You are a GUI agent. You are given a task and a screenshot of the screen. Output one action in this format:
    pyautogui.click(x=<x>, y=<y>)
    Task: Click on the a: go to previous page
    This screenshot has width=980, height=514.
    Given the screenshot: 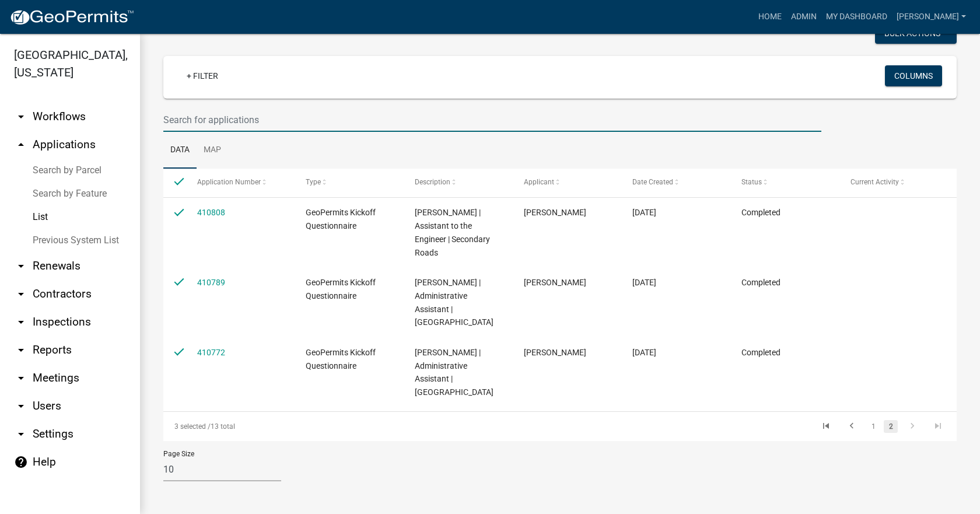 What is the action you would take?
    pyautogui.click(x=852, y=426)
    